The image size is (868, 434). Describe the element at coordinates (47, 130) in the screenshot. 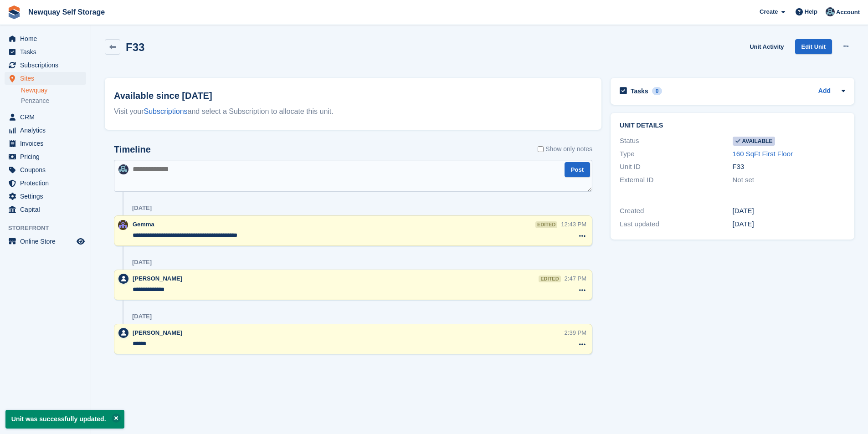

I see `span: Analytics` at that location.